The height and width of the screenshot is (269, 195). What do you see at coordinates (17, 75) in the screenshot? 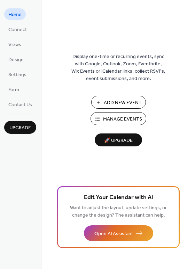
I see `span: Settings` at bounding box center [17, 75].